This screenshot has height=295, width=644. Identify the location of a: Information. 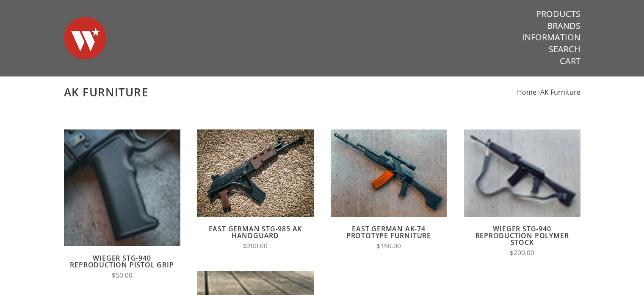
(551, 37).